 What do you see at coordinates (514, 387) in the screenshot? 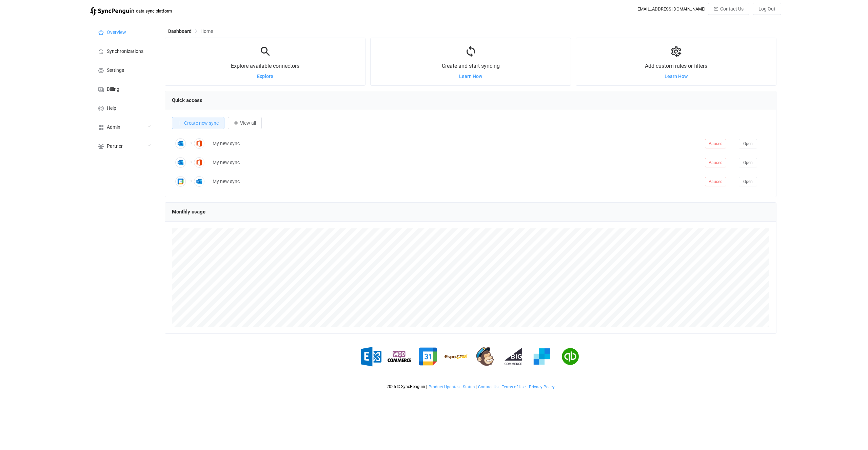
I see `a: Terms of Use` at bounding box center [514, 387].